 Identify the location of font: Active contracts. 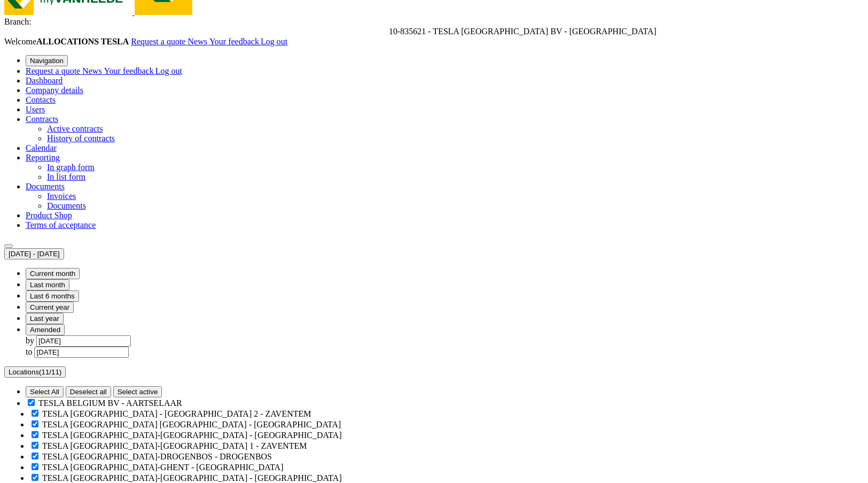
(75, 128).